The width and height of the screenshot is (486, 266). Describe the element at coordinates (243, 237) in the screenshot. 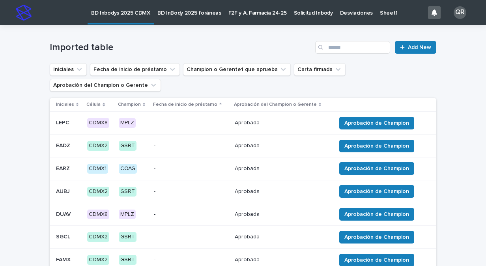

I see `tr: SGCLSGCL CDMX2GSRT-AprobadaAprobación de Champion` at that location.